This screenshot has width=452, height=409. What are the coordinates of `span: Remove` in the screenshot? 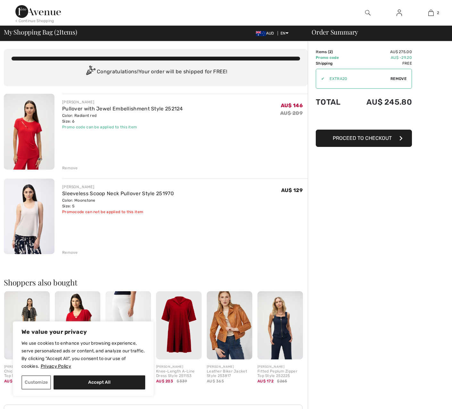 It's located at (398, 79).